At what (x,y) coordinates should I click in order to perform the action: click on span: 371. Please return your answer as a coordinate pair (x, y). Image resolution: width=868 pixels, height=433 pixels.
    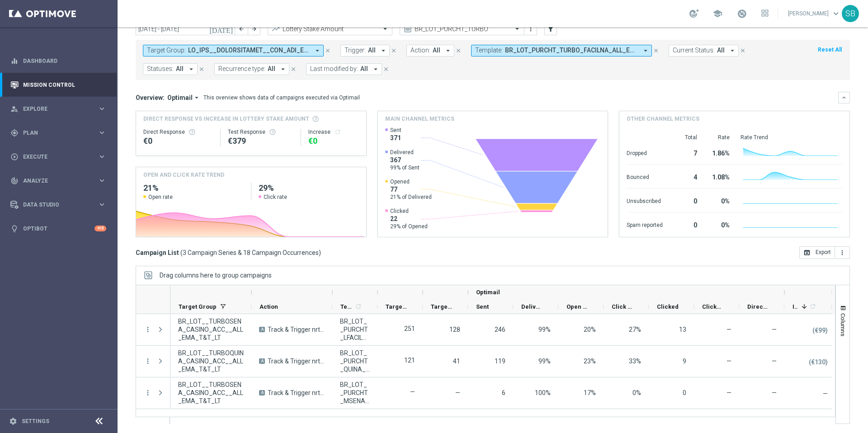
    Looking at the image, I should click on (395, 138).